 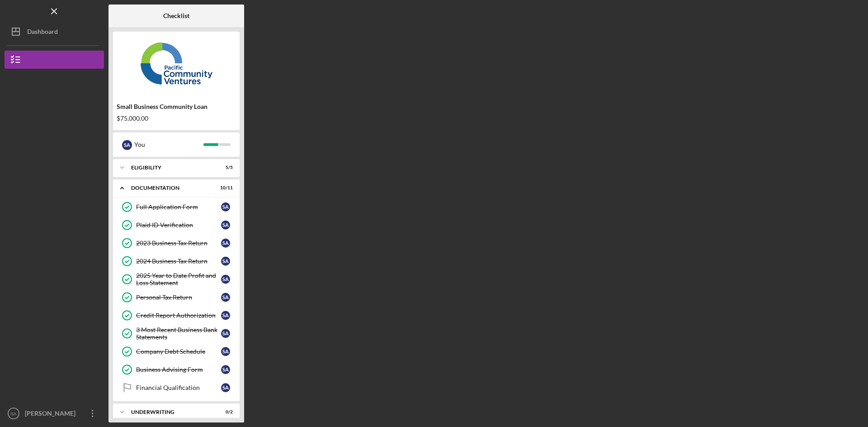 What do you see at coordinates (54, 31) in the screenshot?
I see `button: Dashboard` at bounding box center [54, 31].